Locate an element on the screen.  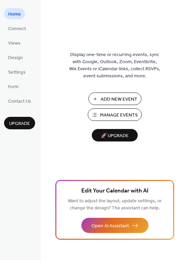
span: Display one-time or recurring events, sync with Google, Outlook, Zoom, Eventbrite, Wix Events or ... is located at coordinates (115, 65).